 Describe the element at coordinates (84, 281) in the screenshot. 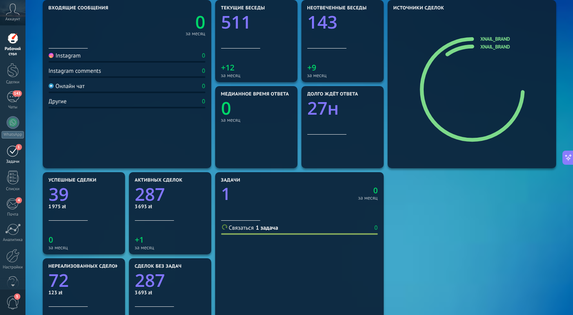

I see `a: 72` at that location.